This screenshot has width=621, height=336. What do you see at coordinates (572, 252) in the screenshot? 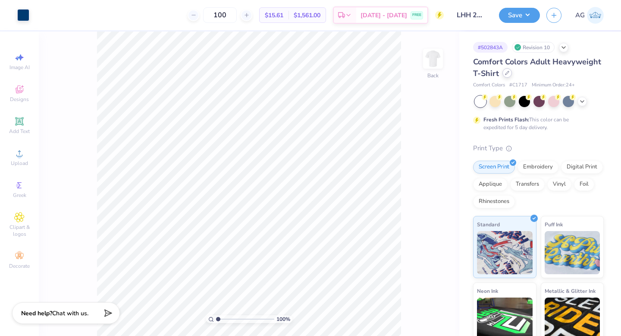
I see `img: Puff Ink` at bounding box center [572, 252].